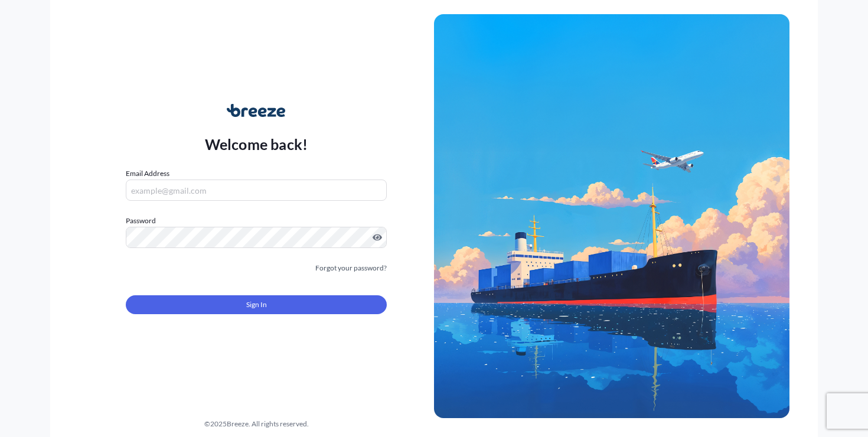 The image size is (868, 437). I want to click on label: Password, so click(256, 221).